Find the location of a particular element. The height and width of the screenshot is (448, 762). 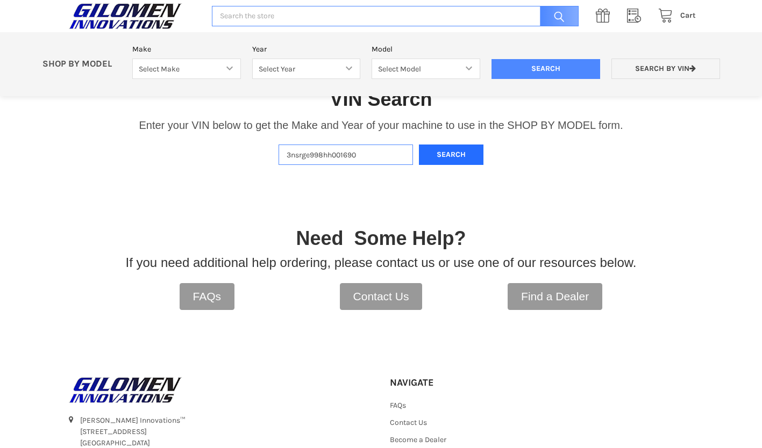

h1: VIN Search is located at coordinates (381, 99).